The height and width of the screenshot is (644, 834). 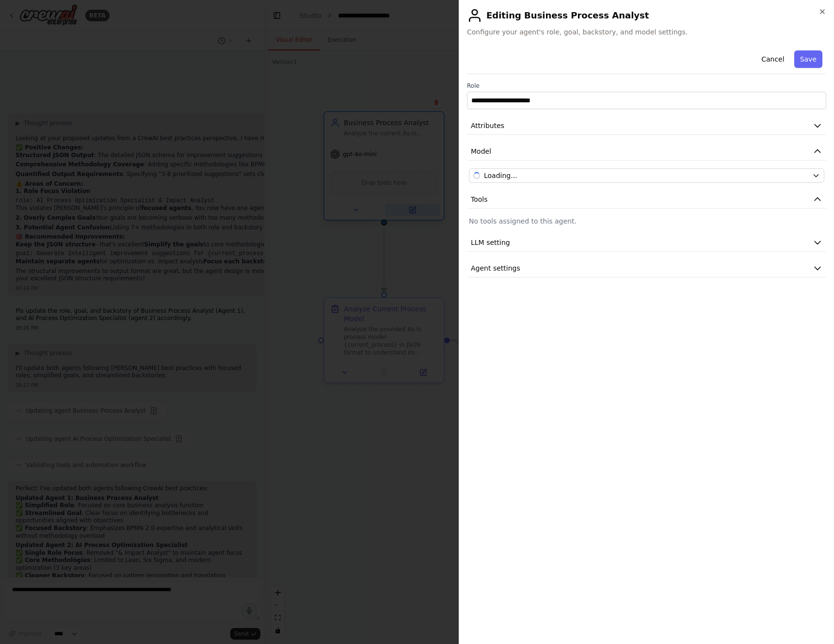 What do you see at coordinates (481, 151) in the screenshot?
I see `span: Model` at bounding box center [481, 151].